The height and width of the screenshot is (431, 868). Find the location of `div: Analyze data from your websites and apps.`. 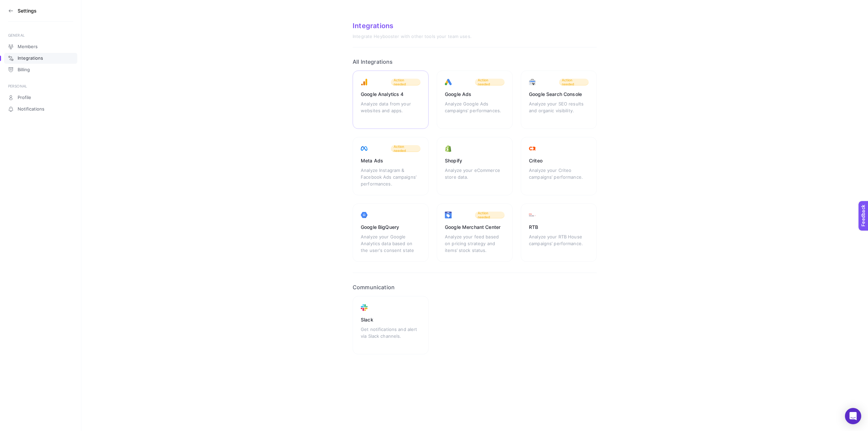

div: Analyze data from your websites and apps. is located at coordinates (391, 110).